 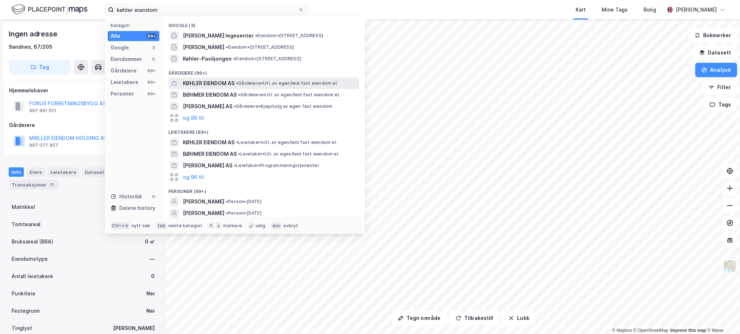 What do you see at coordinates (26, 225) in the screenshot?
I see `div: Tomteareal` at bounding box center [26, 225].